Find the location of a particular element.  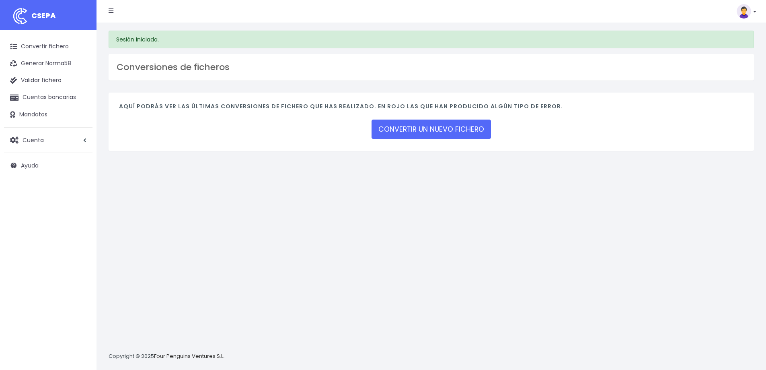

img: profile is located at coordinates (744, 11).